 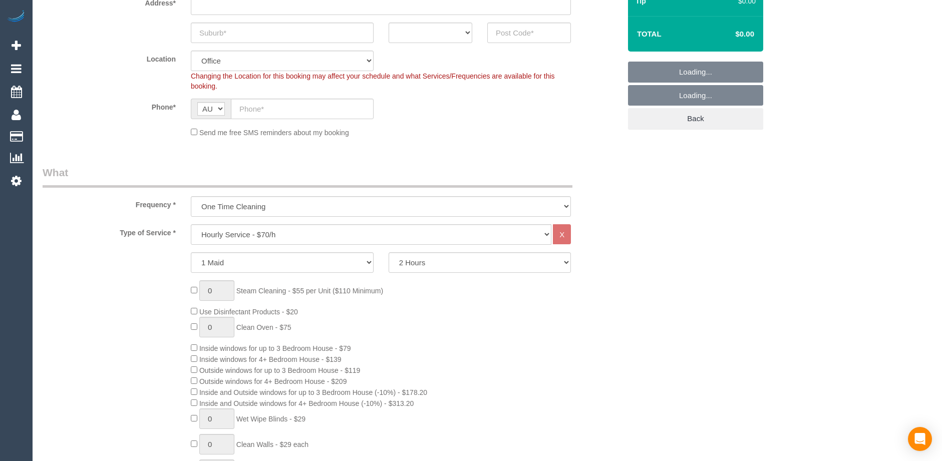 What do you see at coordinates (16, 17) in the screenshot?
I see `a: Automaid Logo` at bounding box center [16, 17].